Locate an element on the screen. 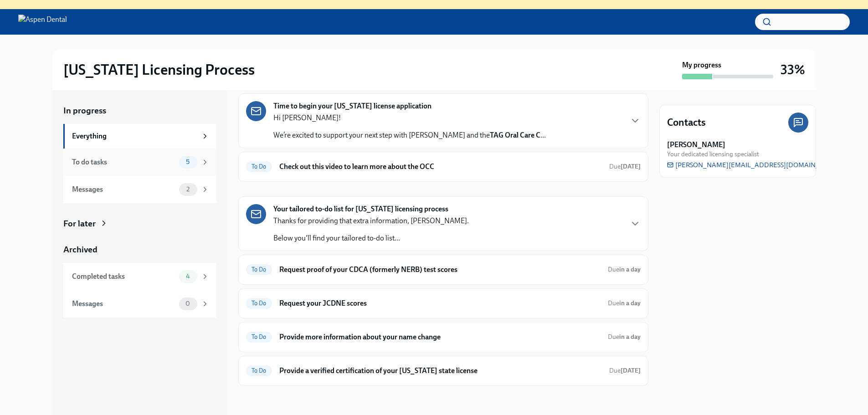 The width and height of the screenshot is (868, 415). p: Below you'll find your tailored to-do list... is located at coordinates (371, 238).